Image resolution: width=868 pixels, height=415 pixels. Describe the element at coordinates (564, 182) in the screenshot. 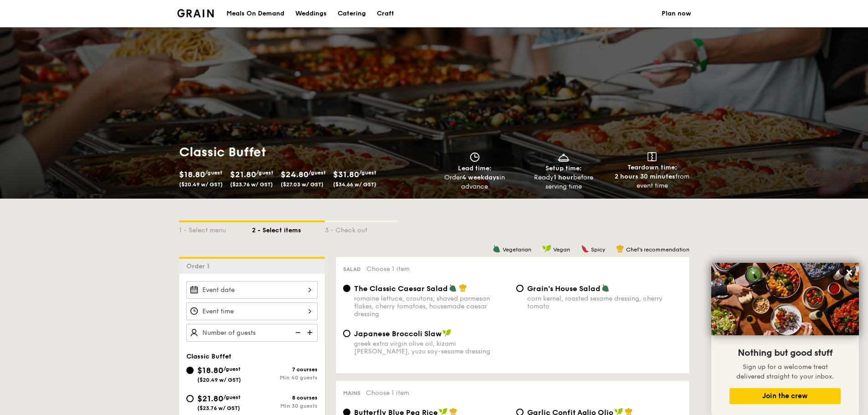

I see `div: Ready before serving time` at that location.